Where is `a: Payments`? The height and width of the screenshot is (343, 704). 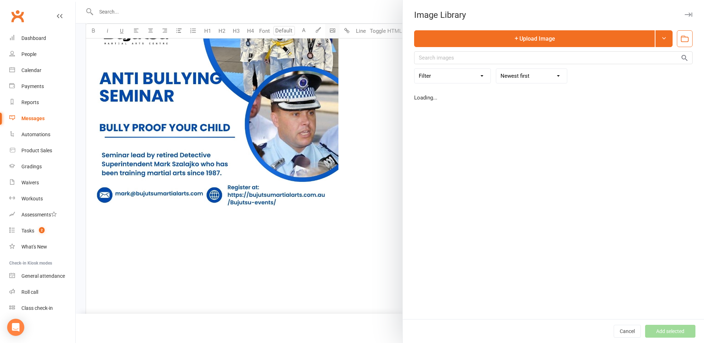 a: Payments is located at coordinates (42, 86).